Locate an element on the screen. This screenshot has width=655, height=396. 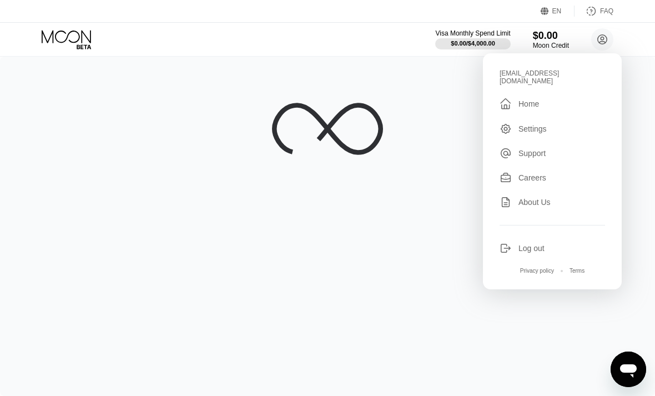
div: Home is located at coordinates (553, 104).